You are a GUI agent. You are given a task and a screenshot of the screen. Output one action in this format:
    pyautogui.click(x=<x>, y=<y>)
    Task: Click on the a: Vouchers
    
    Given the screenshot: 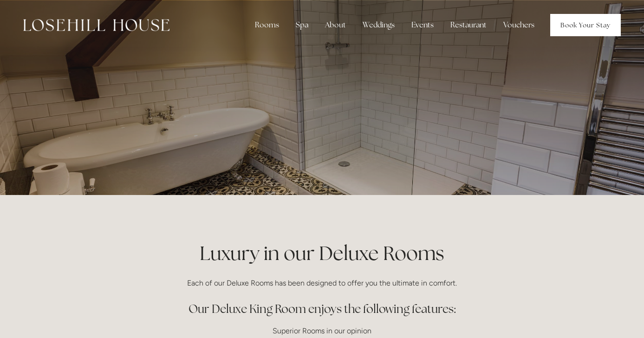 What is the action you would take?
    pyautogui.click(x=519, y=25)
    